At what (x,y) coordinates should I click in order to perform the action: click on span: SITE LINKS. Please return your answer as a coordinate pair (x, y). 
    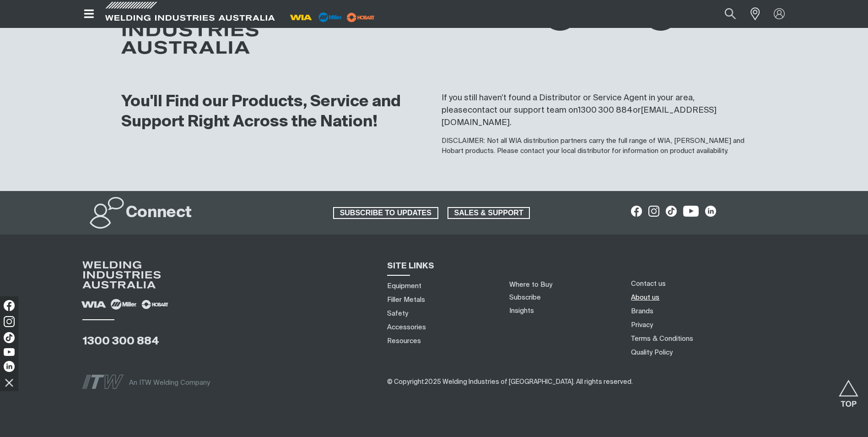
    Looking at the image, I should click on (410, 266).